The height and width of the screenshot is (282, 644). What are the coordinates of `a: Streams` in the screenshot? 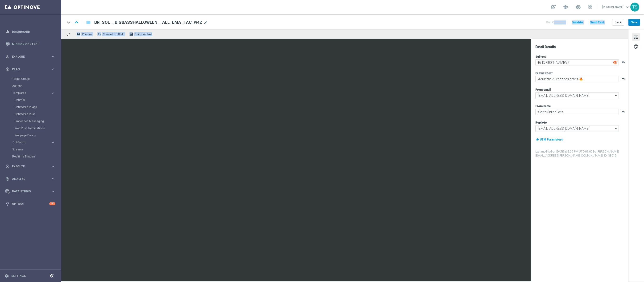 It's located at (31, 150).